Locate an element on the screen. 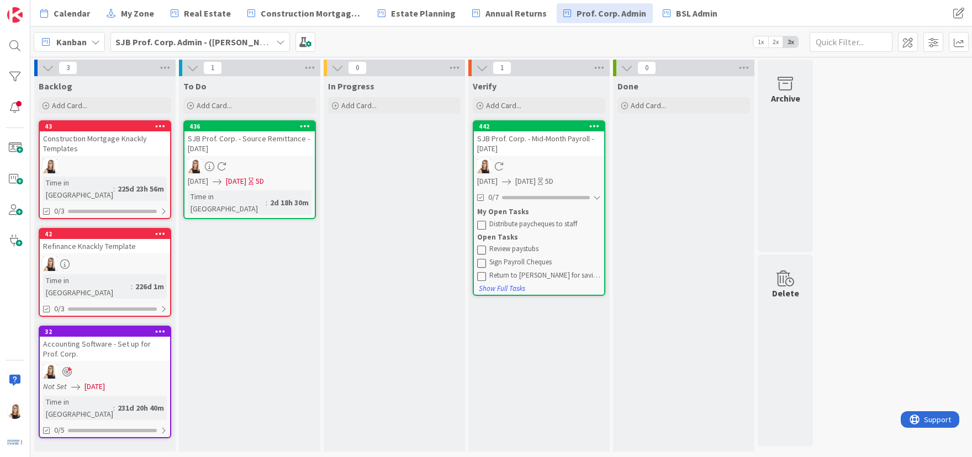 The height and width of the screenshot is (457, 972). div: 2d 18h 30m is located at coordinates (289, 203).